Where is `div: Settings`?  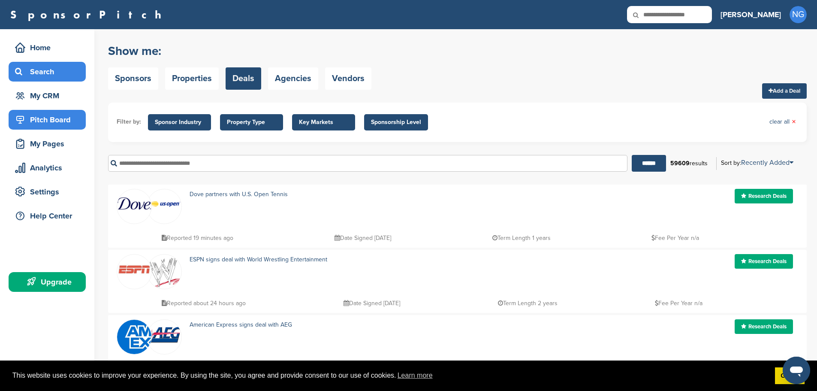 div: Settings is located at coordinates (49, 192).